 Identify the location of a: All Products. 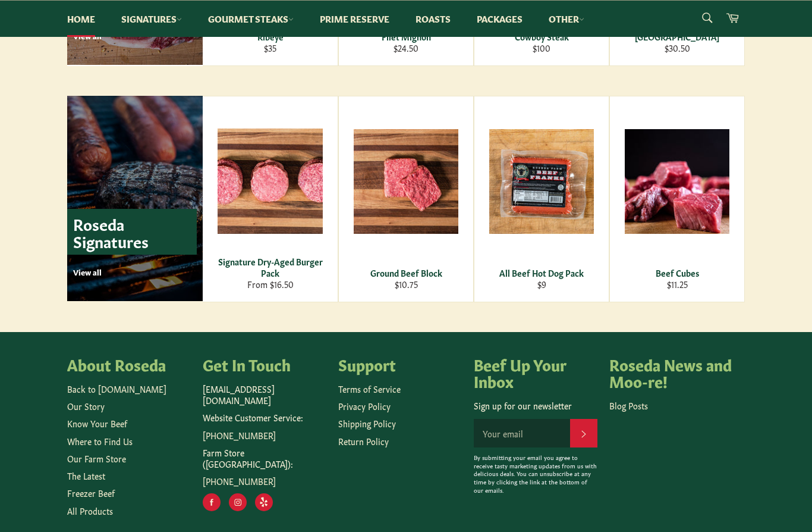
(89, 510).